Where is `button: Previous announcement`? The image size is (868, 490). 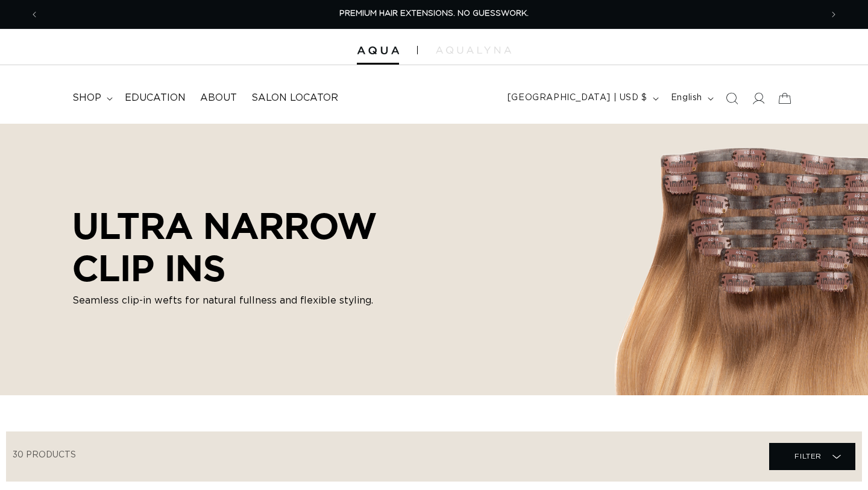
button: Previous announcement is located at coordinates (34, 15).